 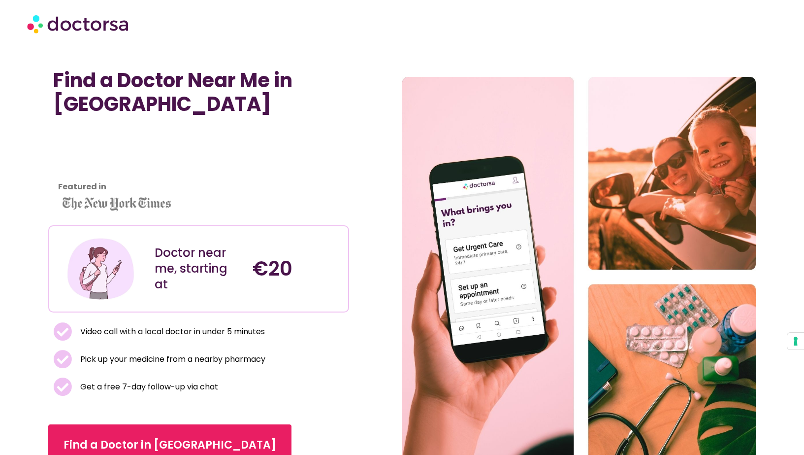 What do you see at coordinates (100, 268) in the screenshot?
I see `img: Illustration depicting a young woman in a casual outfit, engaged with her smartphone. She has a p...` at bounding box center [100, 268].